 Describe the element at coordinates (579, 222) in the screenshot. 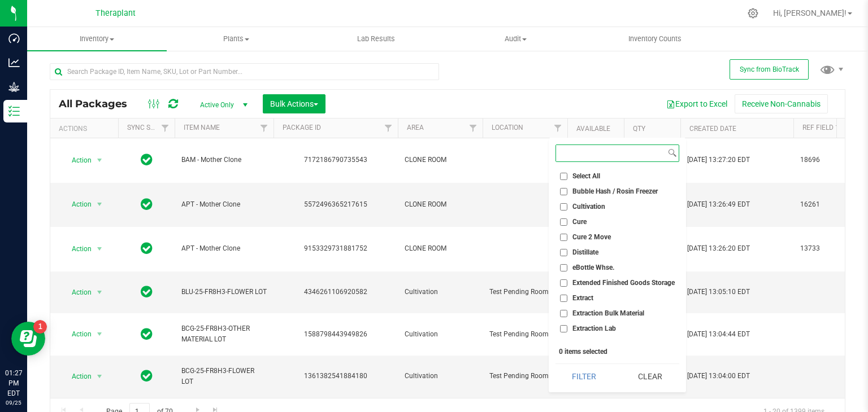

I see `span: Cure` at that location.